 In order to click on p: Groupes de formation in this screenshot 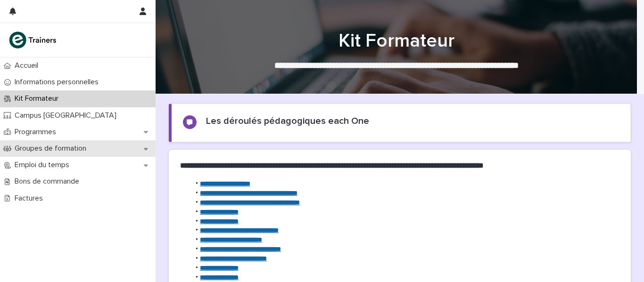, I will do `click(52, 149)`.